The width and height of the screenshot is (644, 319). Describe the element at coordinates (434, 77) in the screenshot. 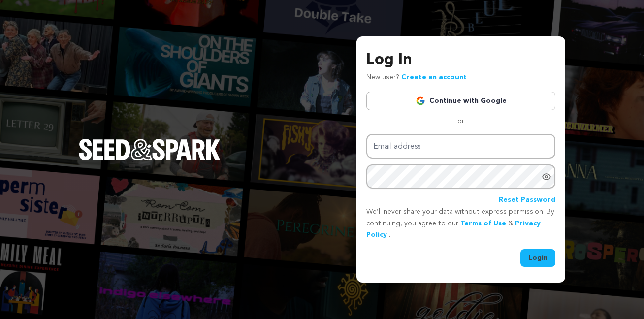

I see `a: Create an account` at that location.